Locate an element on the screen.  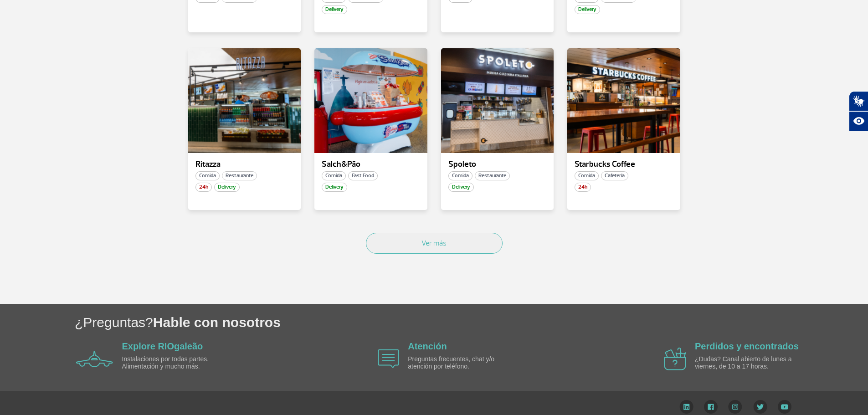
img: LinkedIn is located at coordinates (686, 406).